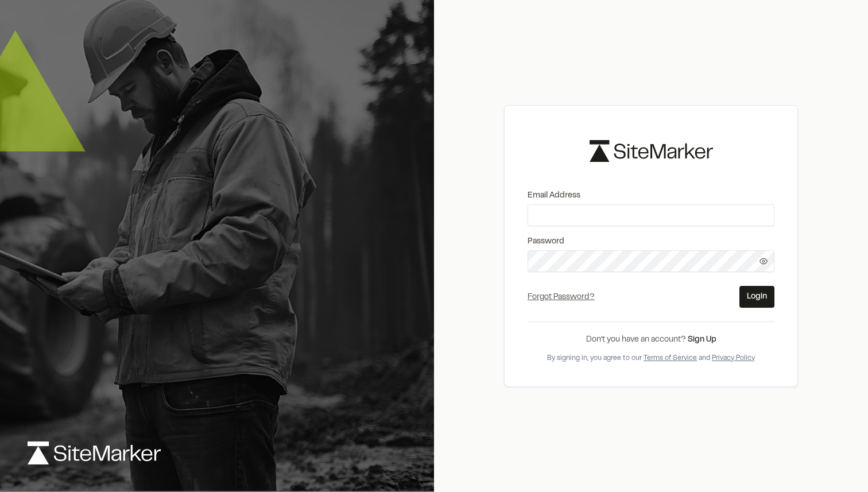 This screenshot has height=492, width=868. Describe the element at coordinates (94, 453) in the screenshot. I see `img: logo-white-rebrand.svg` at that location.